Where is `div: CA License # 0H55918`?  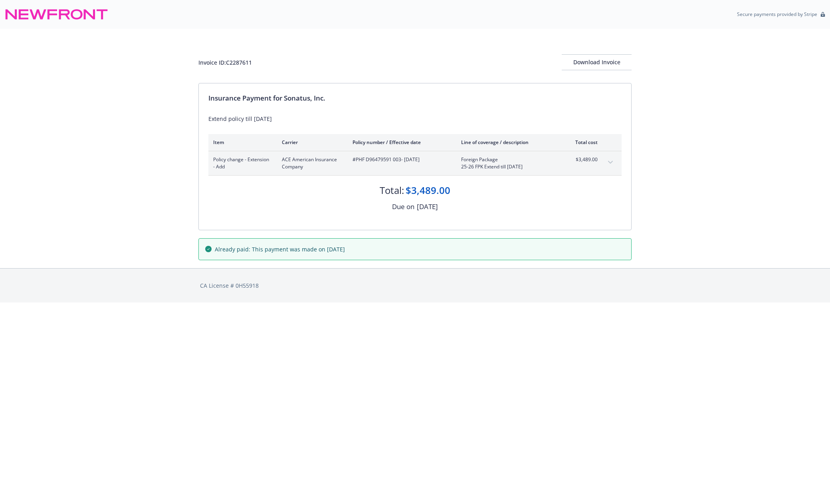 div: CA License # 0H55918 is located at coordinates (415, 285).